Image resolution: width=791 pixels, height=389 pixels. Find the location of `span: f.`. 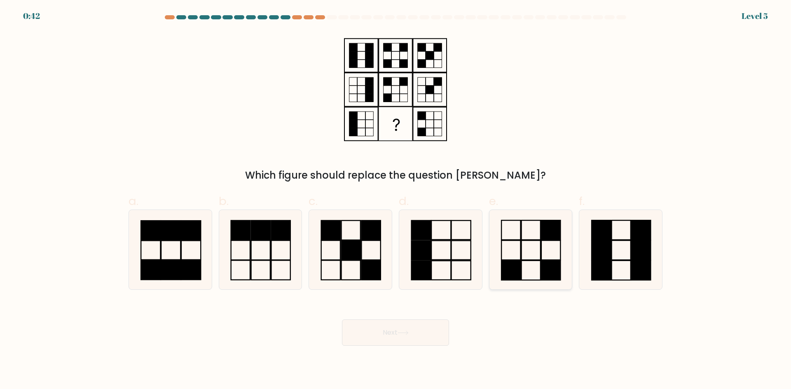

span: f. is located at coordinates (582, 201).